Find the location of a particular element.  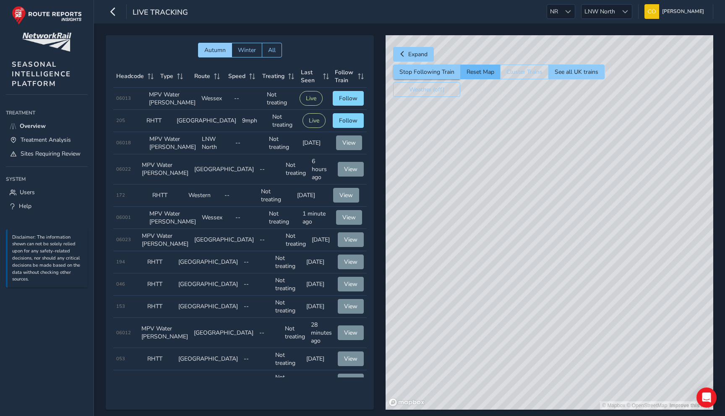

span: 06018 is located at coordinates (123, 143).